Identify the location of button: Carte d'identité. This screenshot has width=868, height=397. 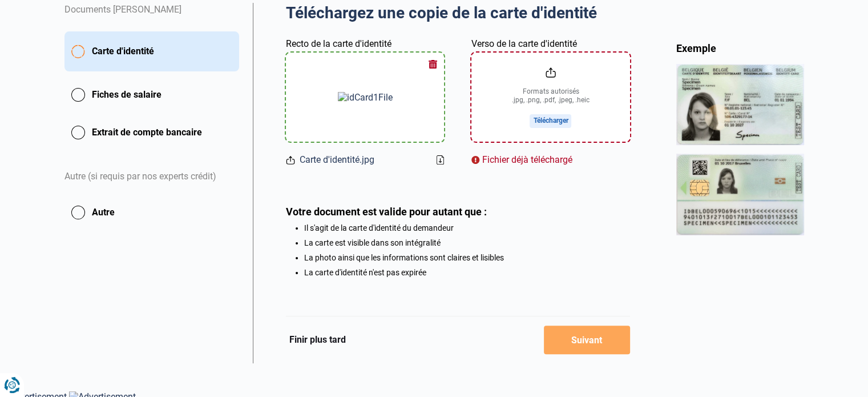
(152, 51).